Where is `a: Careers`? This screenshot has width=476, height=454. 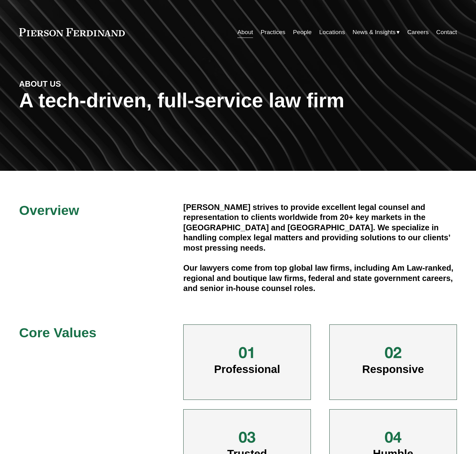 a: Careers is located at coordinates (418, 32).